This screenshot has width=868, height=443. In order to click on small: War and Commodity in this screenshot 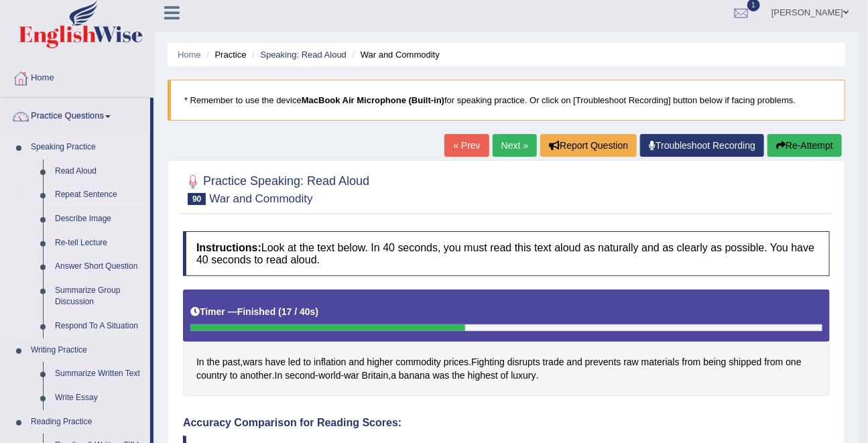, I will do `click(261, 199)`.